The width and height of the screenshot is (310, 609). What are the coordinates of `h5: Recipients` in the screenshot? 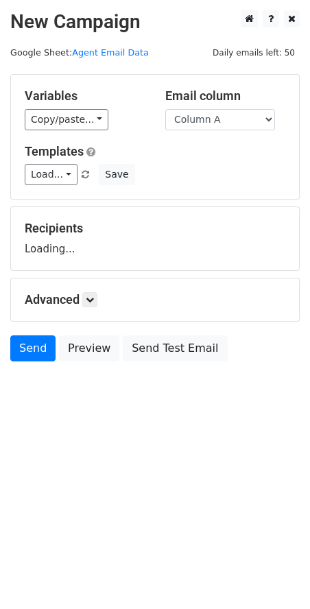 It's located at (155, 228).